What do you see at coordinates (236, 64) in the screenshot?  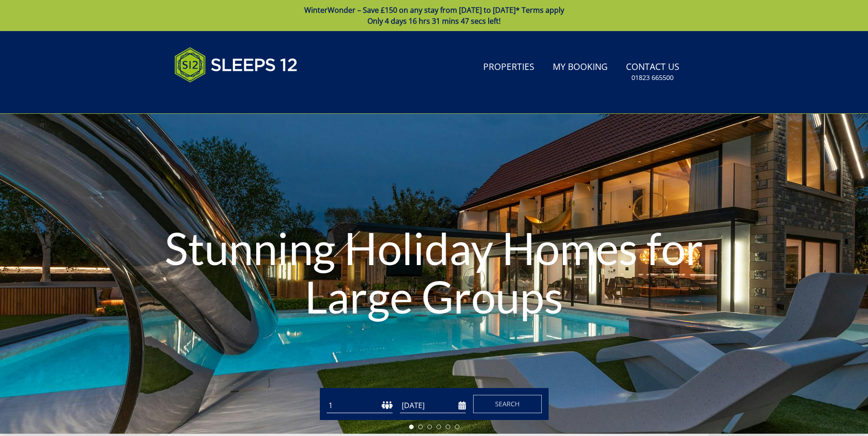 I see `img: Sleeps 12` at bounding box center [236, 64].